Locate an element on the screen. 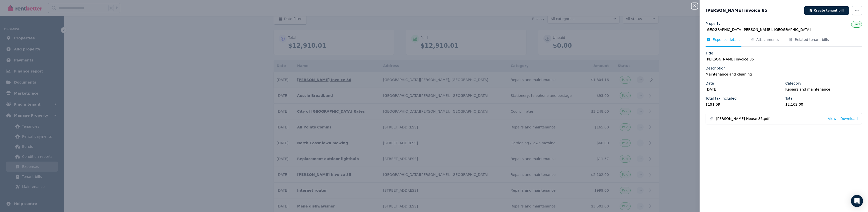 The width and height of the screenshot is (868, 212). div: Open Intercom Messenger is located at coordinates (857, 201).